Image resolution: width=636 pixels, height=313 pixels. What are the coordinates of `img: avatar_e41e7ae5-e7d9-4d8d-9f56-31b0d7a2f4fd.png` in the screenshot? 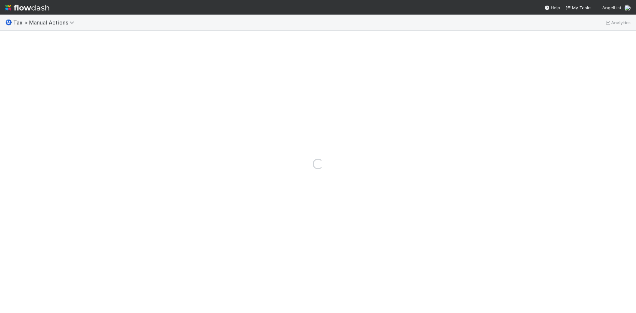 It's located at (627, 8).